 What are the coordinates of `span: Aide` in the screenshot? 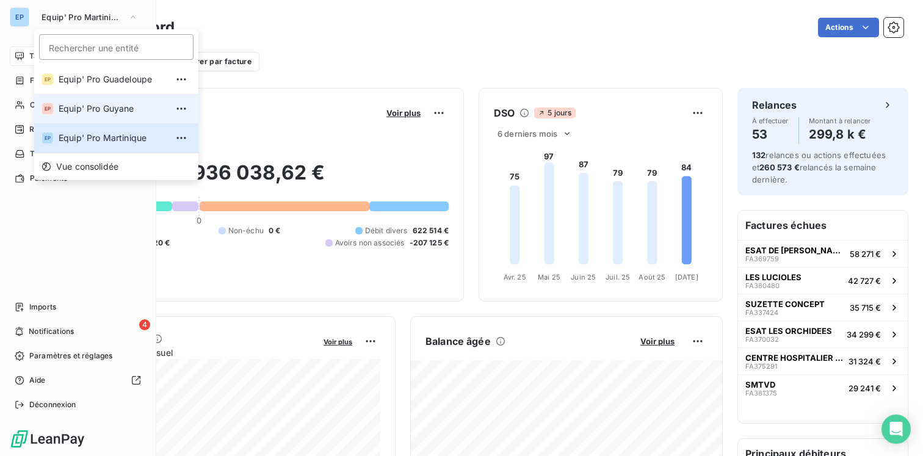 It's located at (37, 381).